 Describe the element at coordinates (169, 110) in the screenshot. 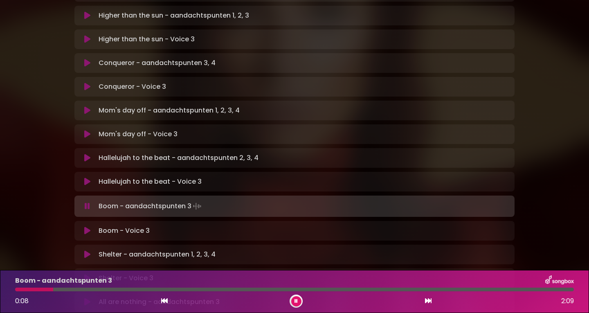

I see `p: Mom's day off - aandachtspunten 1, 2, 3, 4` at that location.